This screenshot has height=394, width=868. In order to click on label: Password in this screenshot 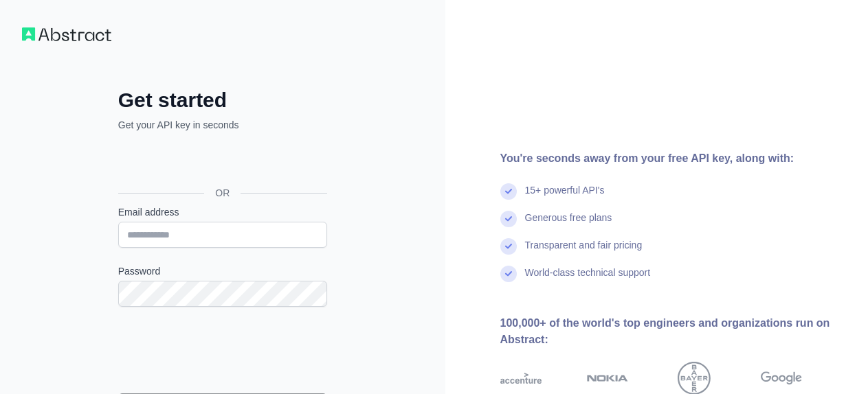, I will do `click(222, 272)`.